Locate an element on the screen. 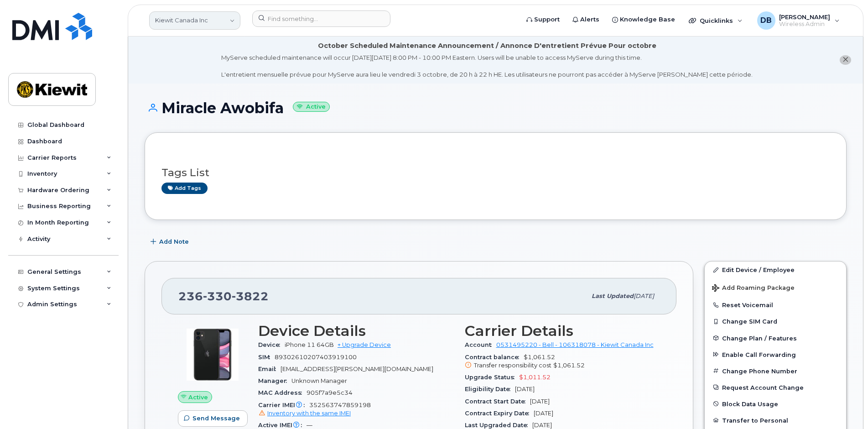 The width and height of the screenshot is (868, 429). span: Send Message is located at coordinates (216, 418).